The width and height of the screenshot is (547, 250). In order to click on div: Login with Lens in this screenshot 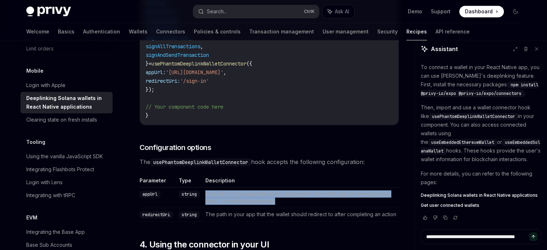, I will do `click(44, 182)`.